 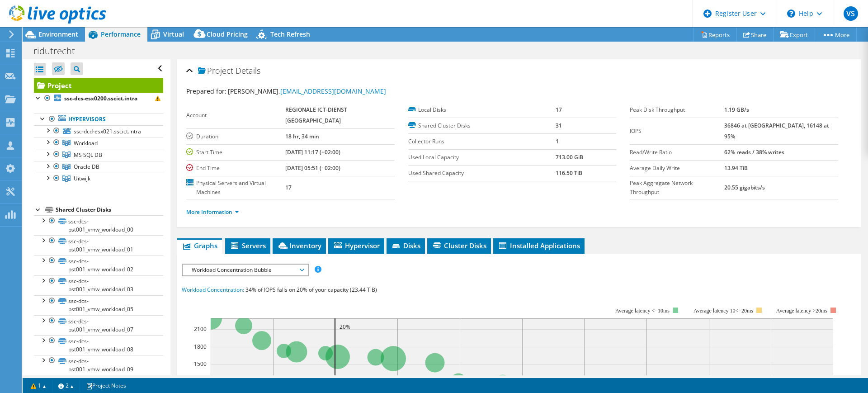 What do you see at coordinates (736, 168) in the screenshot?
I see `b: 13.94 TiB` at bounding box center [736, 168].